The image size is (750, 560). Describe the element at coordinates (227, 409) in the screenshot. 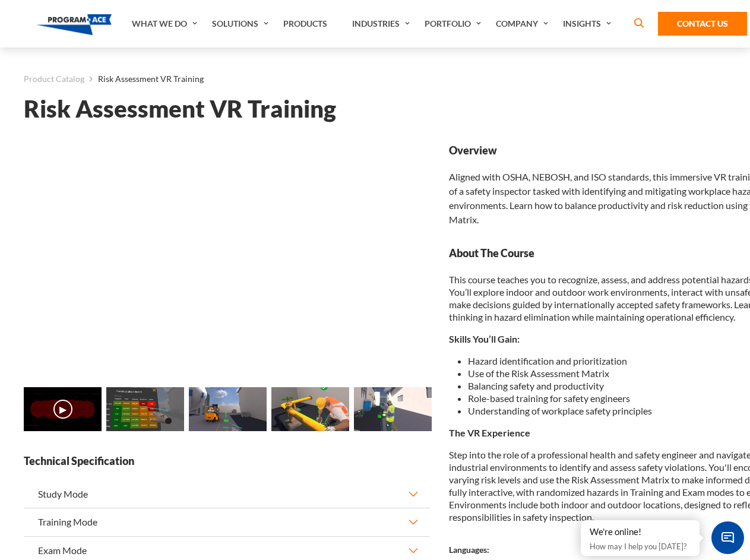

I see `img: Risk Assessment VR Training - Preview 2` at that location.